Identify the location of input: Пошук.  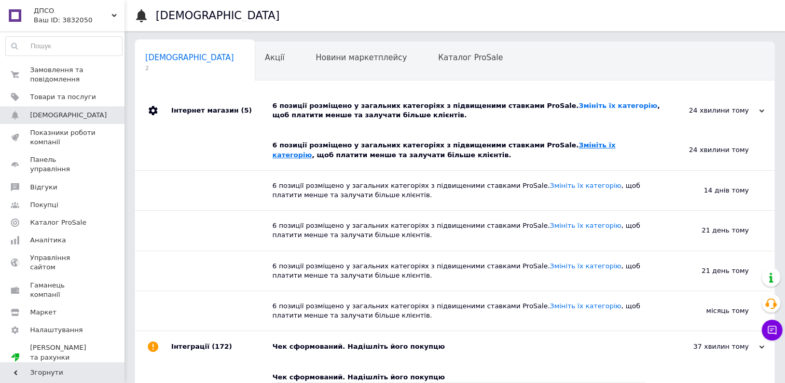
(64, 46).